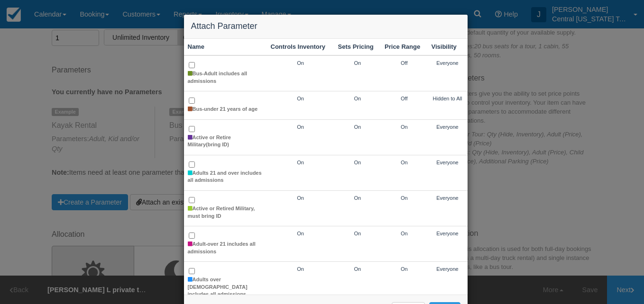 This screenshot has width=644, height=304. Describe the element at coordinates (225, 77) in the screenshot. I see `label: Bus-Adult includes all admissions` at that location.